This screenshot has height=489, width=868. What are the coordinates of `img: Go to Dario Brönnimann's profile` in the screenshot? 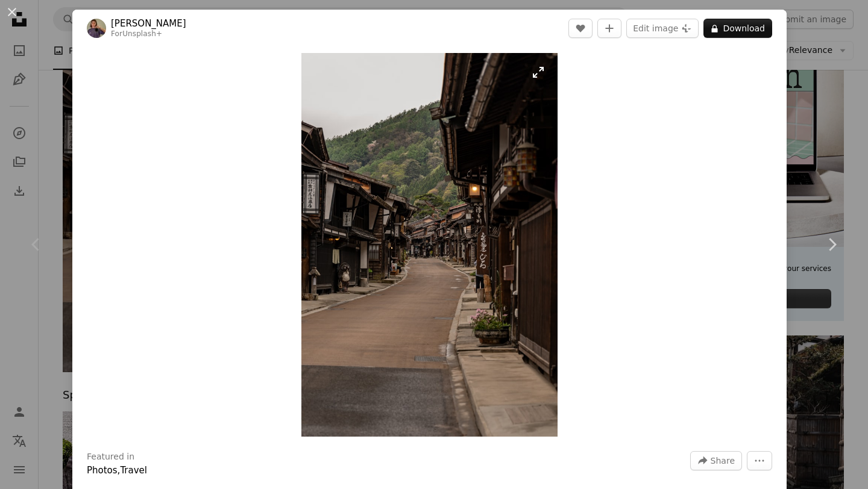 It's located at (97, 28).